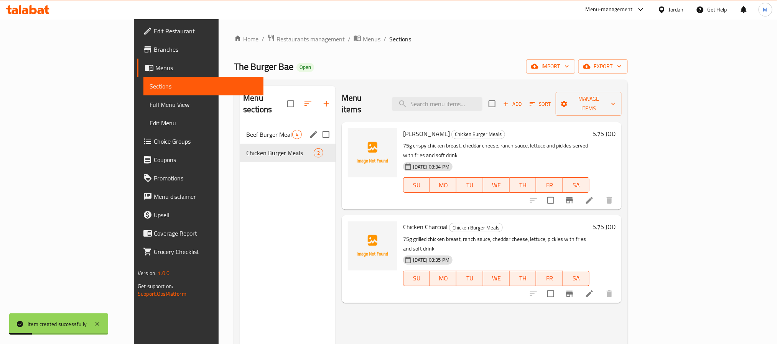  I want to click on span: Grocery Checklist, so click(205, 252).